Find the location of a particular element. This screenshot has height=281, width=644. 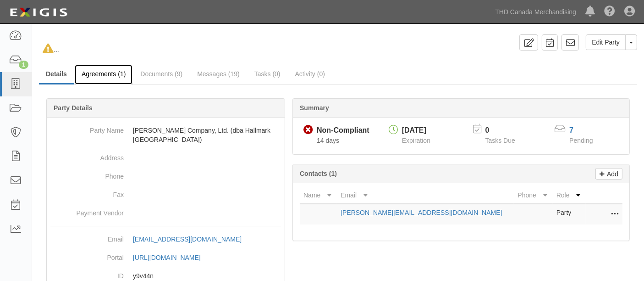

dt: Fax is located at coordinates (87, 192).